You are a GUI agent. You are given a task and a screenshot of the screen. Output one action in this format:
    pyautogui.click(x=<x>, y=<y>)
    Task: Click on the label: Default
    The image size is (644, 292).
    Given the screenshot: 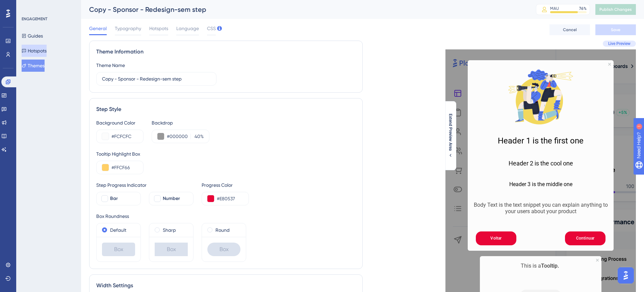 What is the action you would take?
    pyautogui.click(x=118, y=230)
    